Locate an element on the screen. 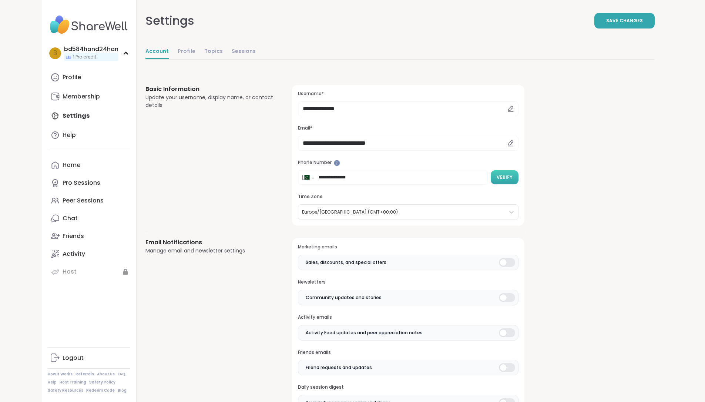 Image resolution: width=705 pixels, height=402 pixels. a: Membership is located at coordinates (89, 97).